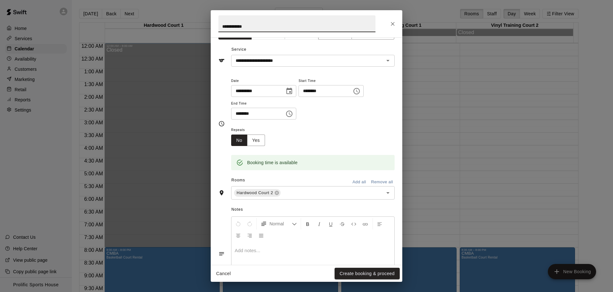  I want to click on button: Insert Link, so click(365, 224).